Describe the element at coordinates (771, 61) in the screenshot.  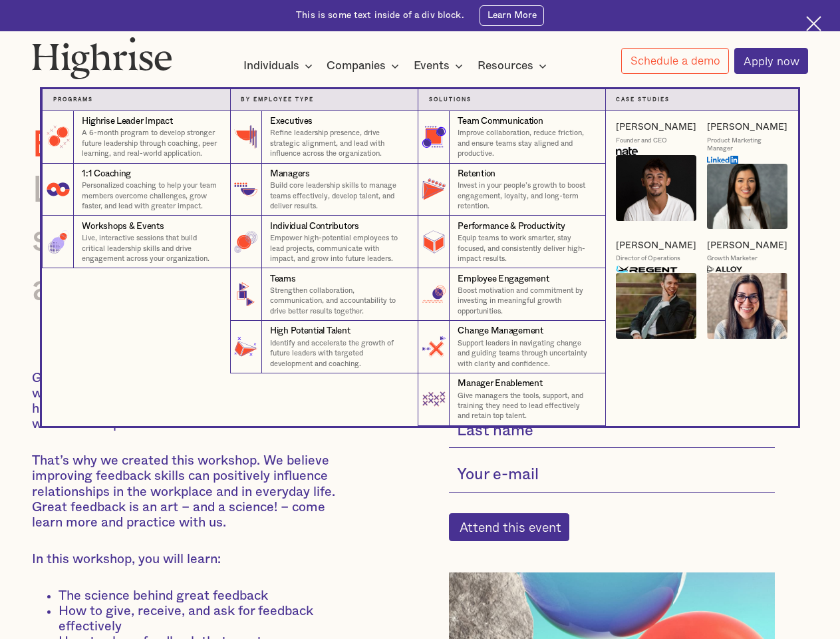
I see `a: Apply now` at that location.